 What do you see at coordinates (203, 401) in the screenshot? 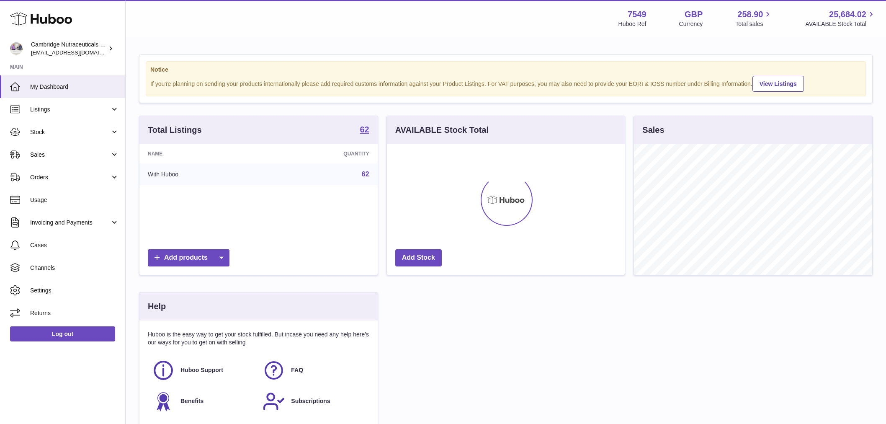
I see `a: Benefits` at bounding box center [203, 401].